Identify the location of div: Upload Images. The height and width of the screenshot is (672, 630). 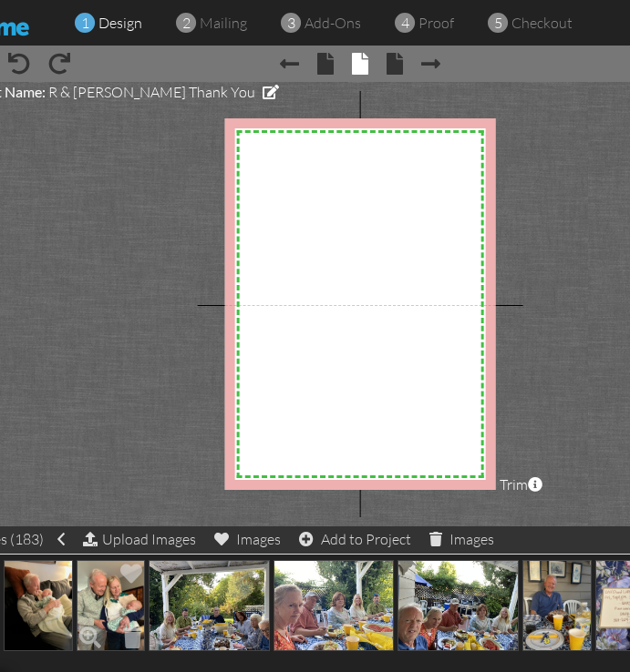
(140, 539).